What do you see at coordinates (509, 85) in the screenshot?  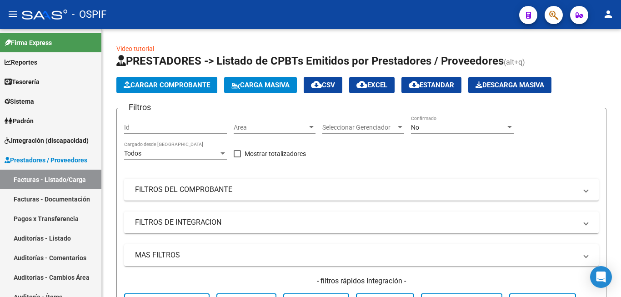 I see `button: Descarga Masiva` at bounding box center [509, 85].